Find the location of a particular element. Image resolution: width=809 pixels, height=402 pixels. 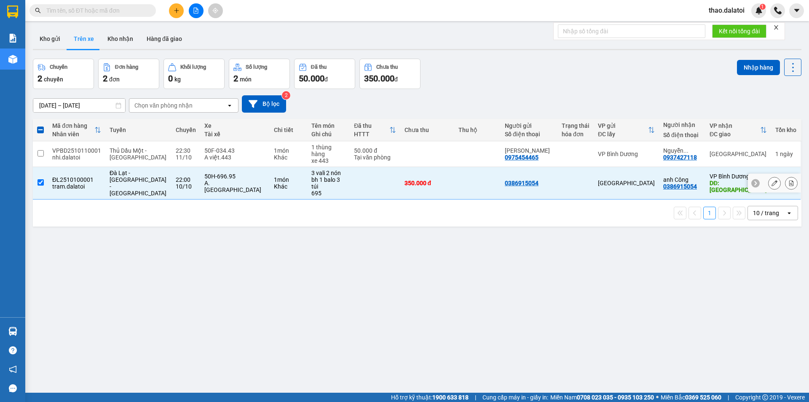

span: caret-down is located at coordinates (797, 11).